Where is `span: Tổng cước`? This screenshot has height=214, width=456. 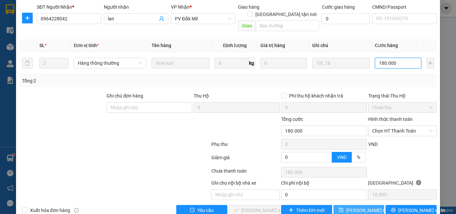 span: Tổng cước is located at coordinates (292, 119).